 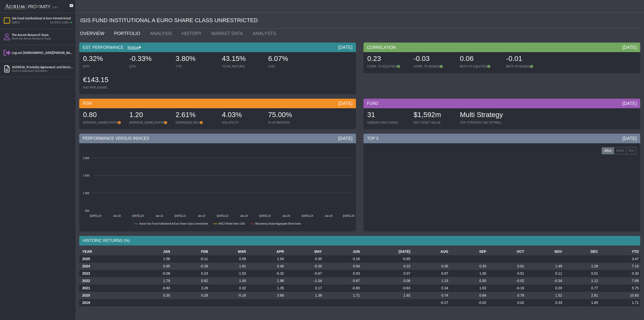 What do you see at coordinates (59, 22) in the screenshot?
I see `div: Est MTD: 0.32%` at bounding box center [59, 22].